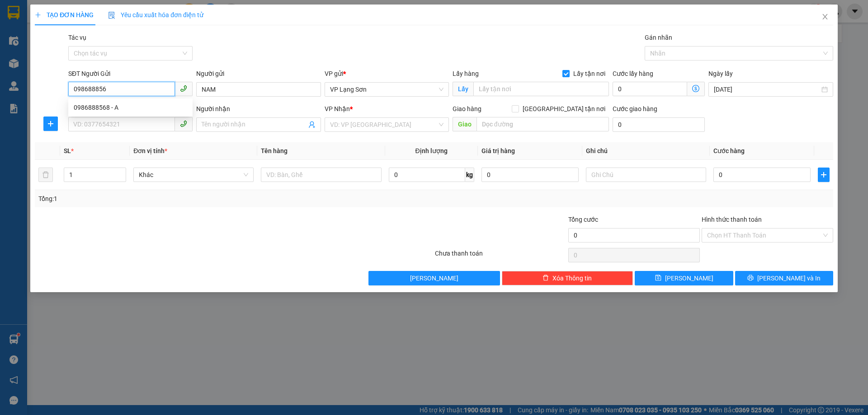 This screenshot has width=868, height=415. I want to click on span: VP Lạng Sơn, so click(386, 90).